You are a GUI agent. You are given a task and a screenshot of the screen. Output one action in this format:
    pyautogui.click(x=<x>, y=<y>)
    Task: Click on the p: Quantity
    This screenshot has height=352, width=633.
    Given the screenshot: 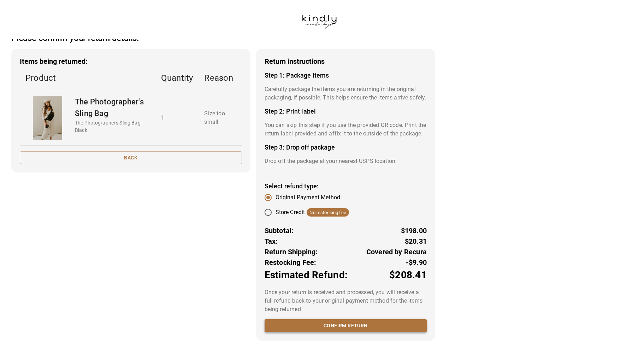 What is the action you would take?
    pyautogui.click(x=177, y=78)
    